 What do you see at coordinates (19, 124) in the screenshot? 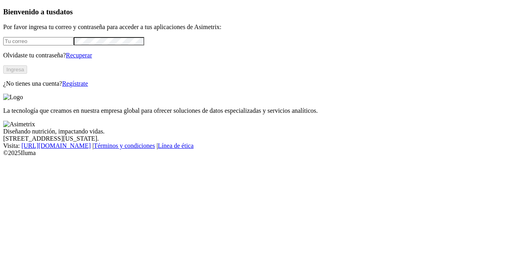
I see `img: Asimetrix` at bounding box center [19, 124].